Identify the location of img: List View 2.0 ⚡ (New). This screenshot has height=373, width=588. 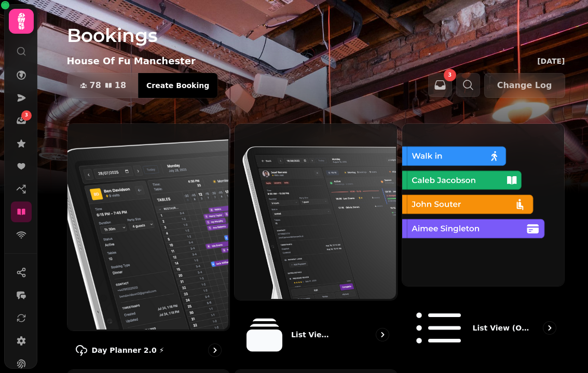
(314, 211).